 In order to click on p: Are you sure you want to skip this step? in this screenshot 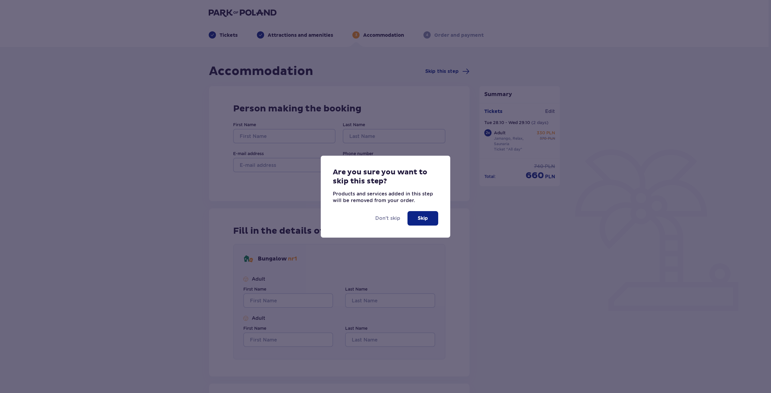, I will do `click(386, 177)`.